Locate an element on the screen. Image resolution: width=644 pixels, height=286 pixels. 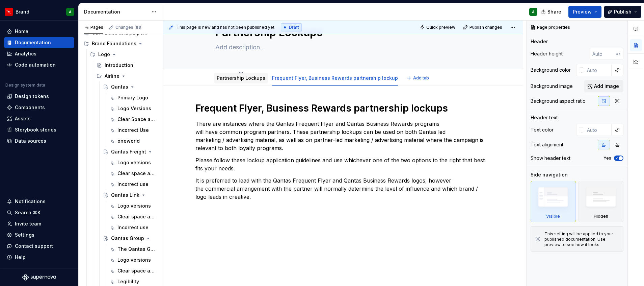
label: Yes is located at coordinates (607, 158).